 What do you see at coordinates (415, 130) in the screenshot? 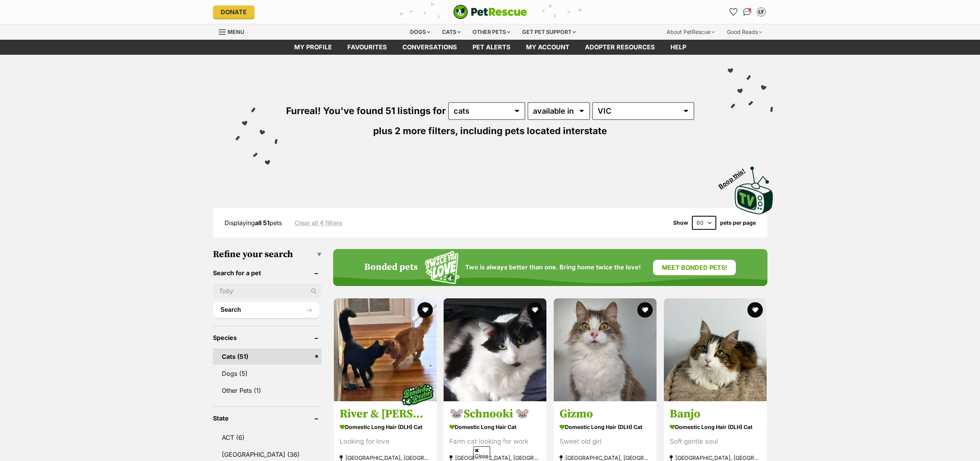
I see `span: plus 2 more filters,` at bounding box center [415, 130].